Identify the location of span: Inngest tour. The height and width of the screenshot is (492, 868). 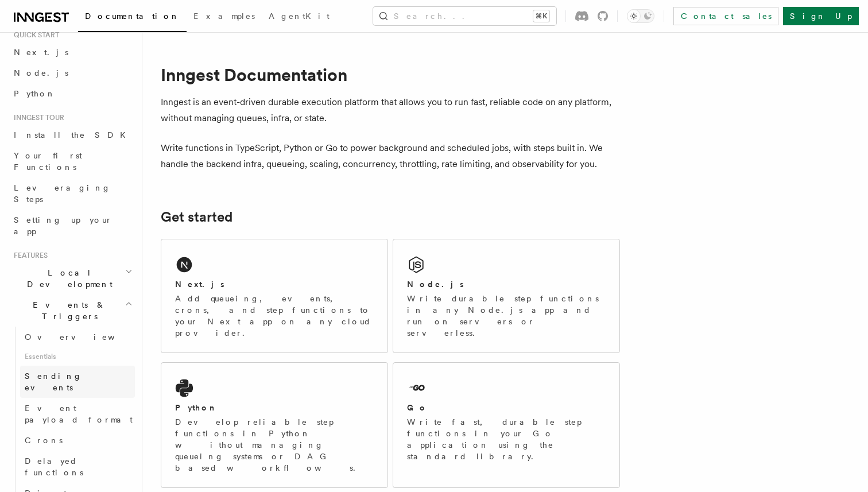
(37, 118).